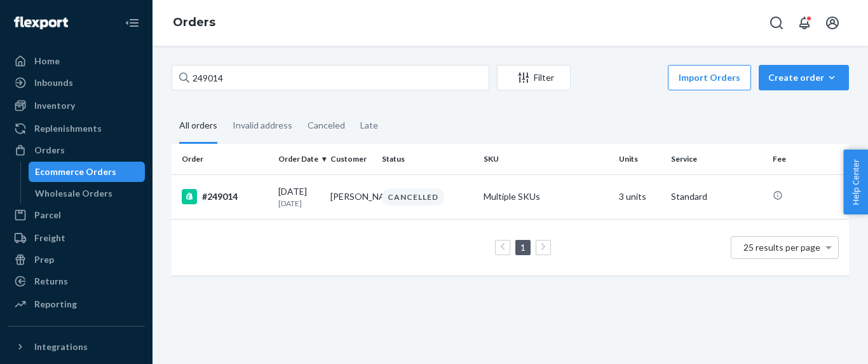 The height and width of the screenshot is (364, 868). What do you see at coordinates (299, 159) in the screenshot?
I see `th: Order Date` at bounding box center [299, 159].